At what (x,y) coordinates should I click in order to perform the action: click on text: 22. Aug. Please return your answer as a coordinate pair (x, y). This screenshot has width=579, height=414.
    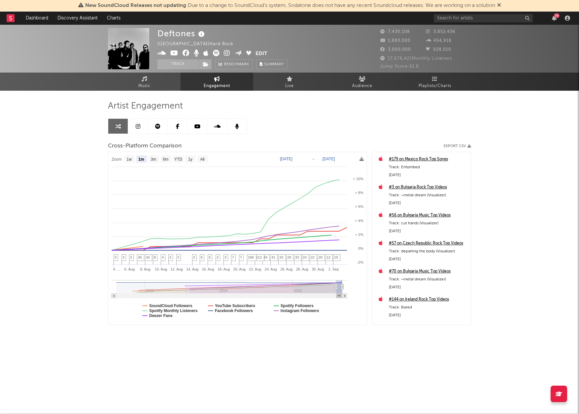
    Looking at the image, I should click on (255, 269).